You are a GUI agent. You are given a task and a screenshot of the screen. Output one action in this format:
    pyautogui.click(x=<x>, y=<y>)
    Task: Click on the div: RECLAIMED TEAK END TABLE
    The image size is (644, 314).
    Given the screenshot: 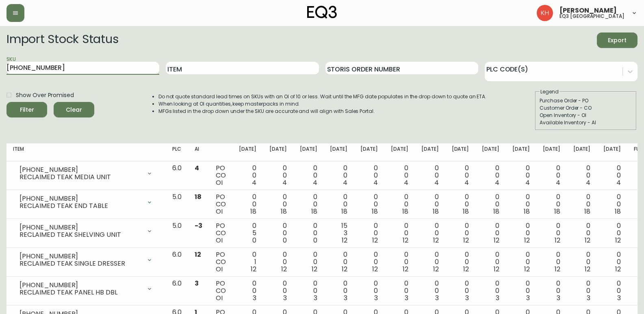 What is the action you would take?
    pyautogui.click(x=80, y=206)
    